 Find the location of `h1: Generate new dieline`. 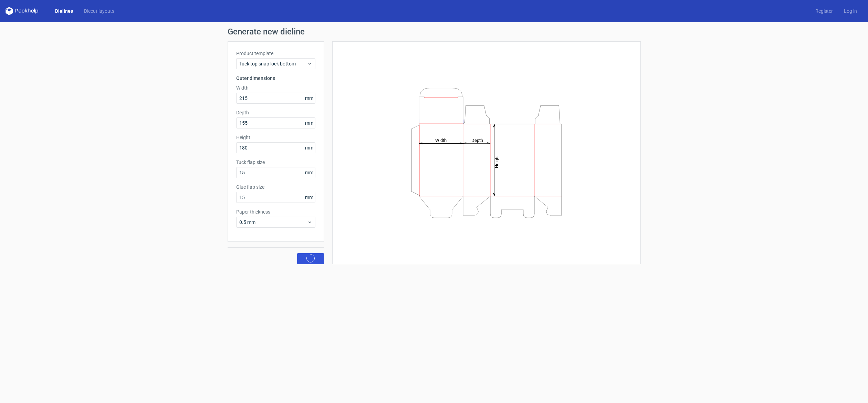

h1: Generate new dieline is located at coordinates (434, 31).